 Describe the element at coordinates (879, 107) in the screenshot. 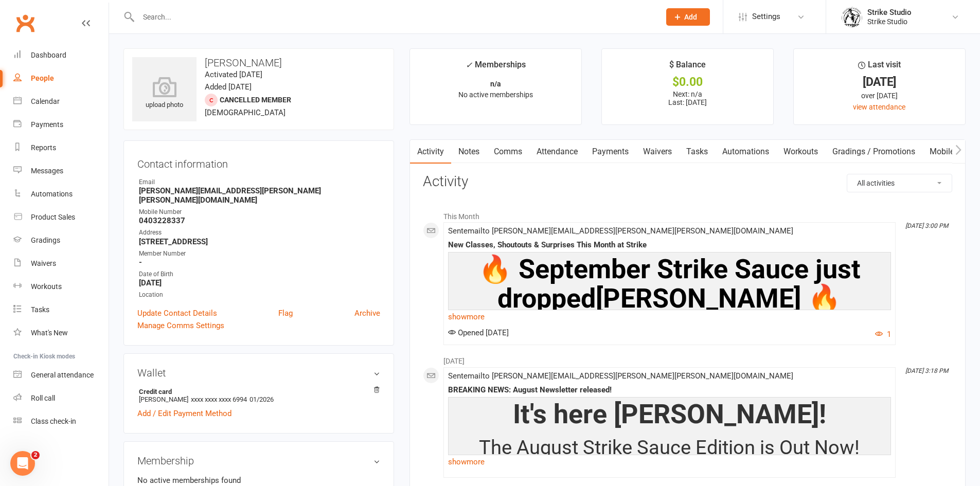

I see `a: view attendance` at that location.